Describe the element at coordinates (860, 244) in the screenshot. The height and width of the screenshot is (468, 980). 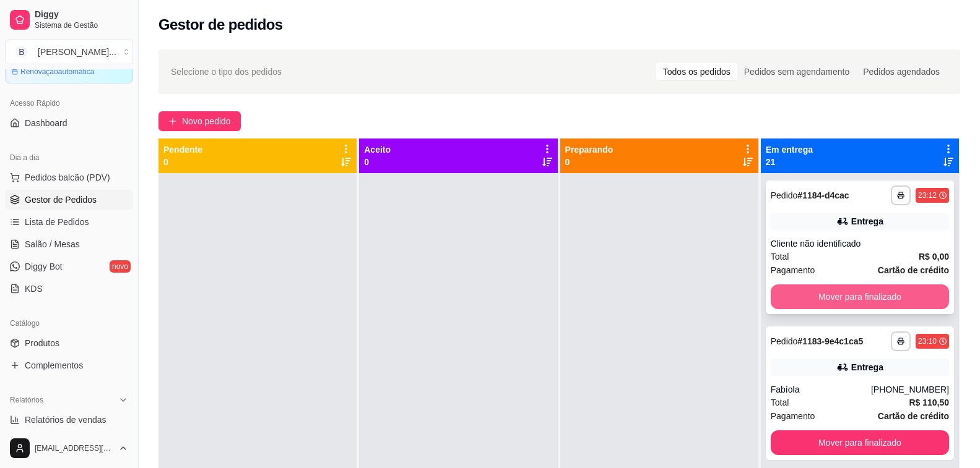
I see `div: Cliente não identificado` at that location.